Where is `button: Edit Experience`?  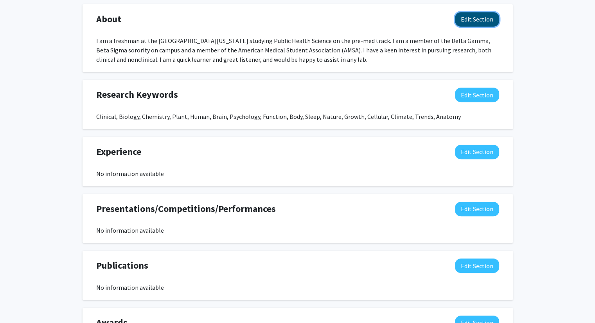 button: Edit Experience is located at coordinates (477, 152).